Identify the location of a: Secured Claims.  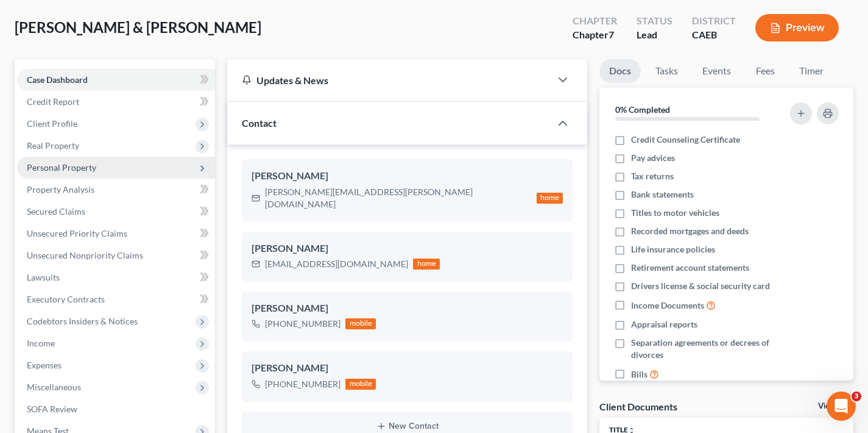
(116, 212).